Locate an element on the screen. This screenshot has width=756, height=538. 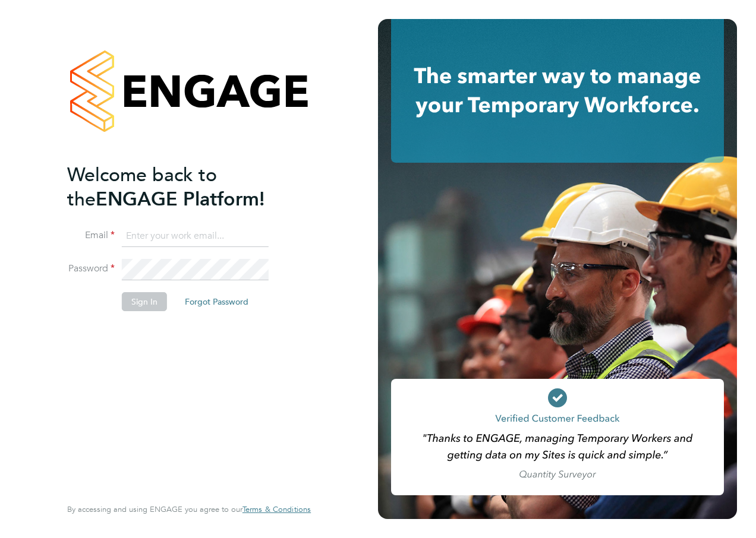
h2: ENGAGE Platform! is located at coordinates (183, 187).